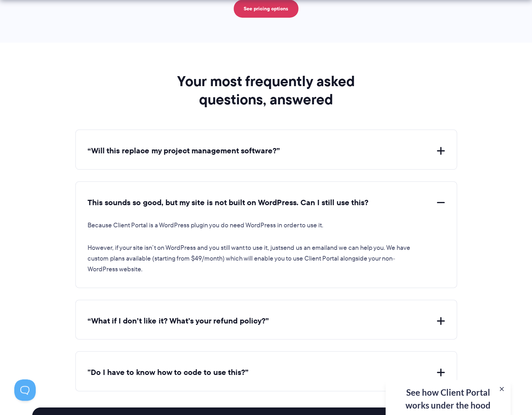 This screenshot has height=415, width=532. I want to click on button: "Do I have to know how to code to use this?”, so click(266, 372).